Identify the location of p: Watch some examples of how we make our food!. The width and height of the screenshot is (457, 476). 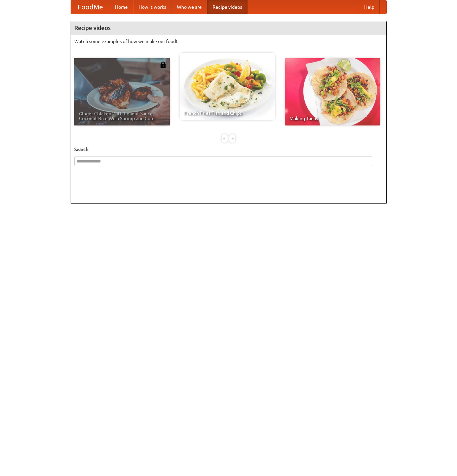
(228, 42).